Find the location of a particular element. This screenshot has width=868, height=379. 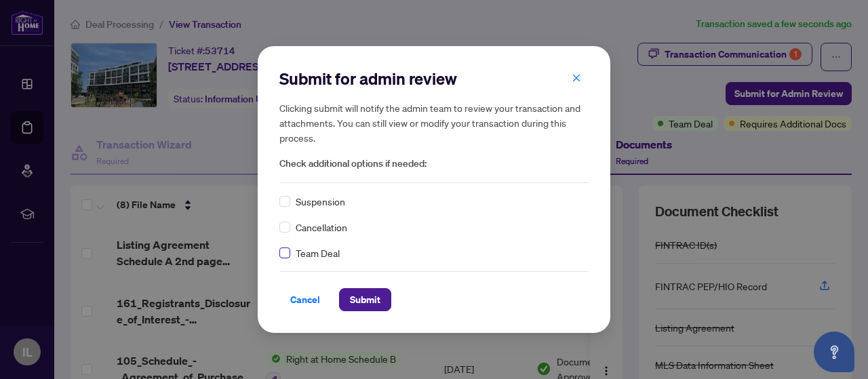

h5: Clicking submit will notify the admin team to review your transaction and attachments. You can st... is located at coordinates (434, 123).